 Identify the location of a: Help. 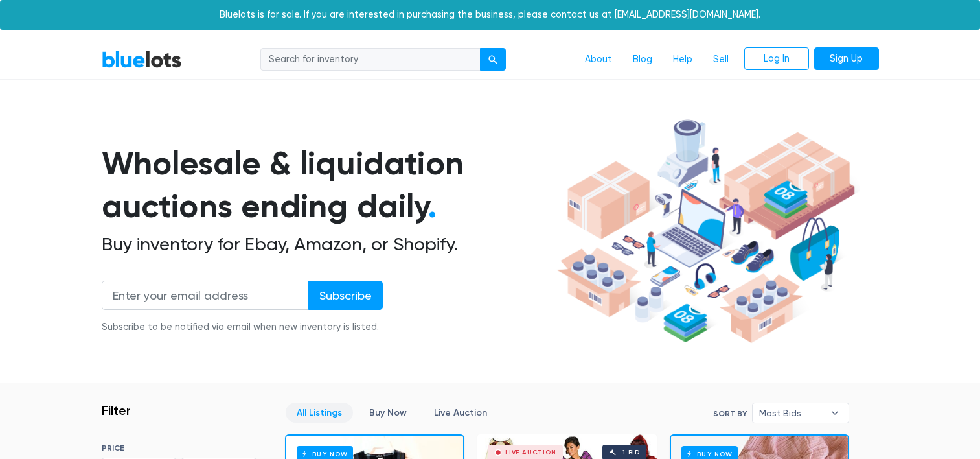
(682, 60).